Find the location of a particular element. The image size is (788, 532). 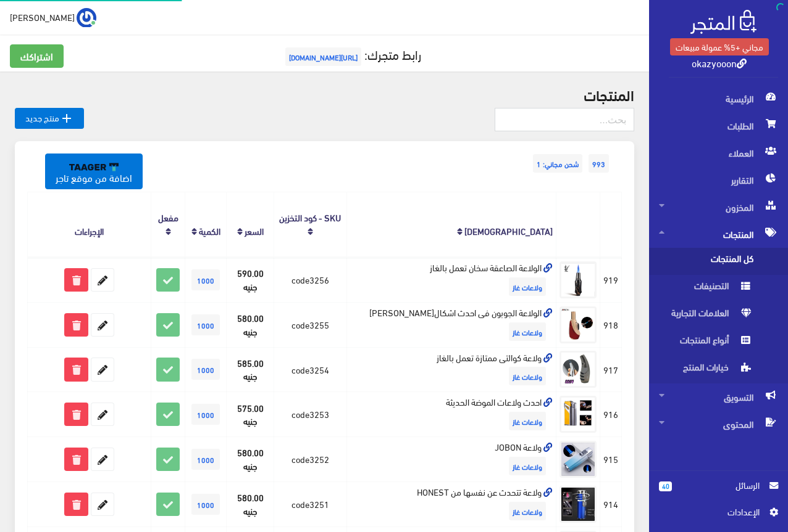

a: اضافة من موقع تاجر is located at coordinates (94, 171).